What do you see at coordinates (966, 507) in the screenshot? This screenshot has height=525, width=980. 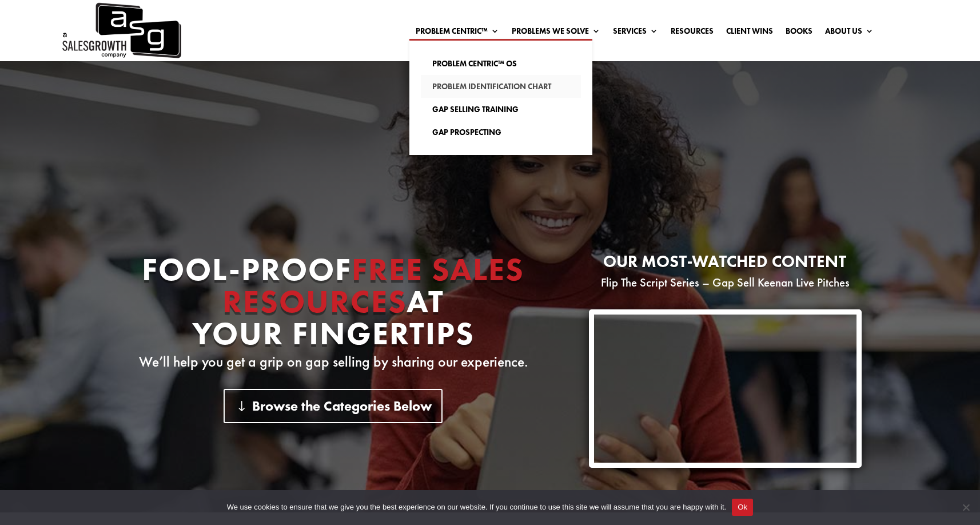 I see `span: No` at bounding box center [966, 507].